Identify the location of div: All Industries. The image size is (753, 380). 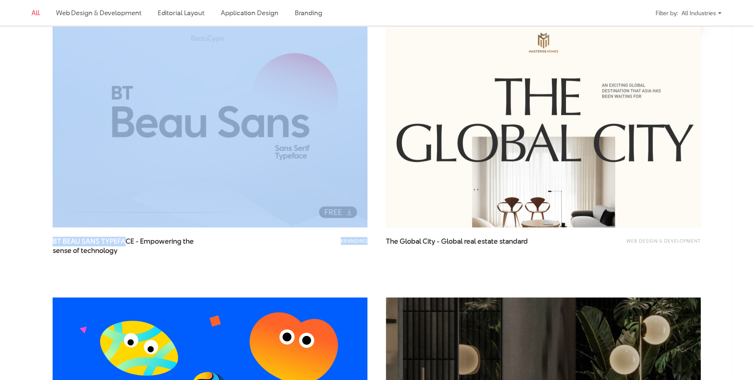
(701, 13).